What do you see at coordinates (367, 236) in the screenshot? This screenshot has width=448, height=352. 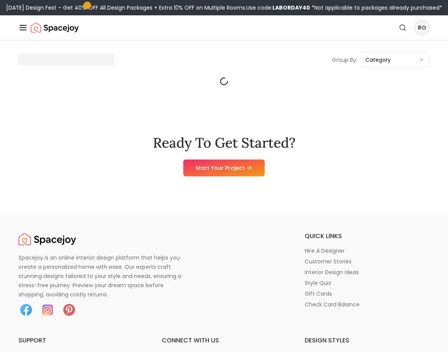 I see `h6: quick links` at bounding box center [367, 236].